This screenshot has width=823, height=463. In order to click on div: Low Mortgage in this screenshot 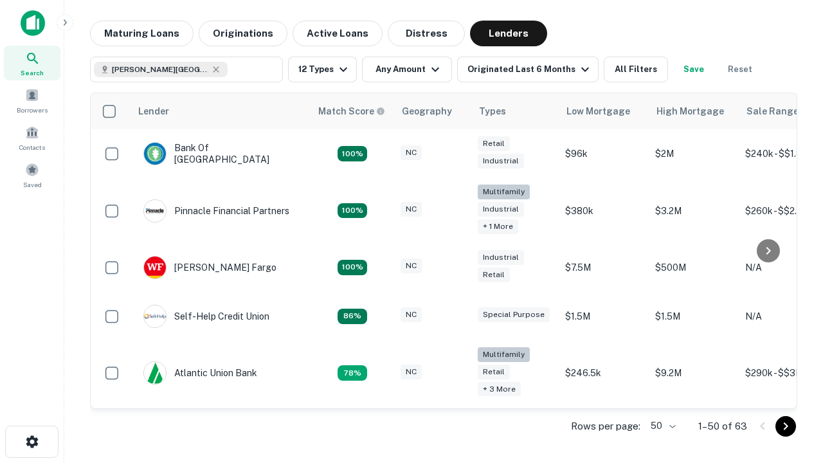, I will do `click(598, 111)`.